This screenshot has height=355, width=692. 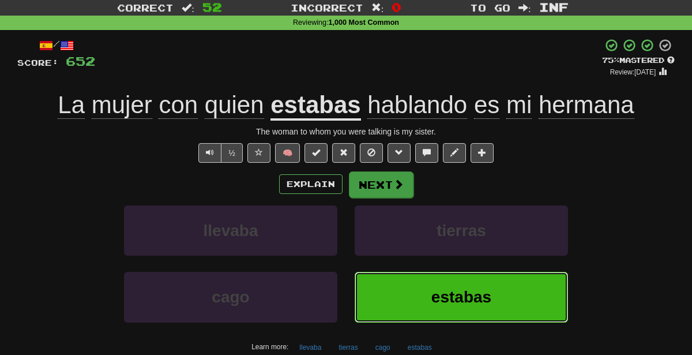 I want to click on span: mi, so click(x=519, y=105).